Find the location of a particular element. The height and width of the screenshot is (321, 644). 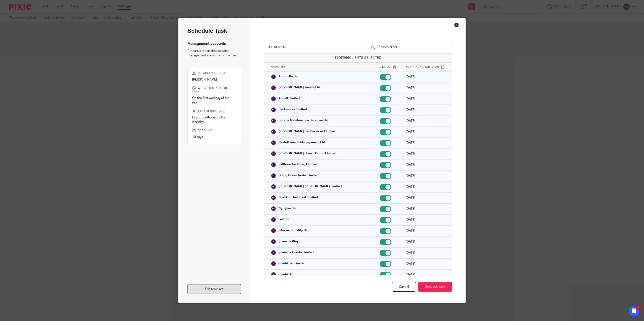

p: Faithorn And Stag Limited is located at coordinates (298, 164).